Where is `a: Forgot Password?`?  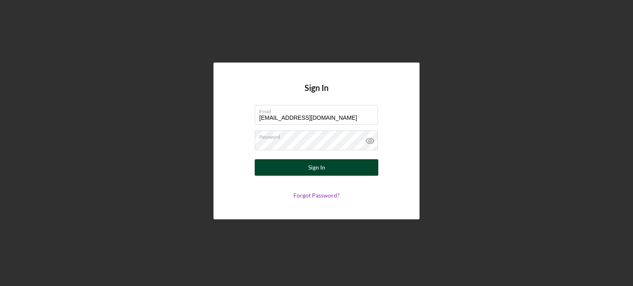 a: Forgot Password? is located at coordinates (316, 195).